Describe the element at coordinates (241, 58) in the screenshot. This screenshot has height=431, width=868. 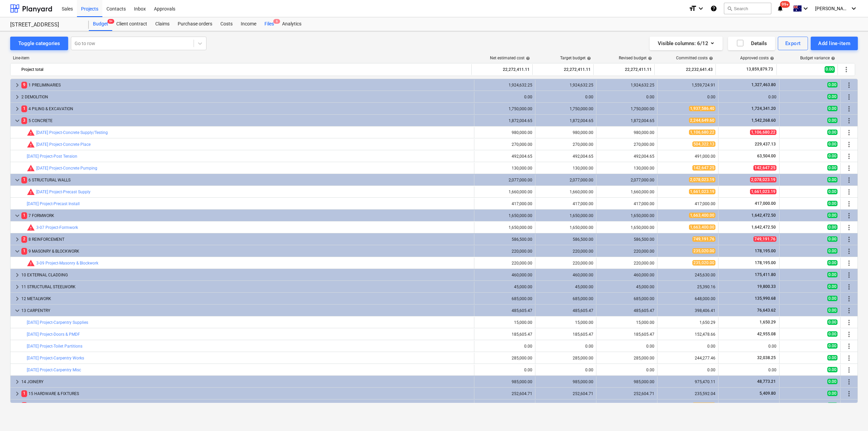
I see `div: Line-item` at that location.